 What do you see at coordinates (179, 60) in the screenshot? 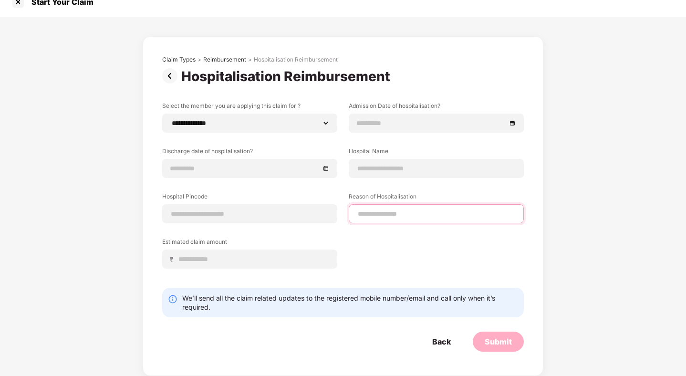
I see `div: Claim Types` at bounding box center [179, 60].